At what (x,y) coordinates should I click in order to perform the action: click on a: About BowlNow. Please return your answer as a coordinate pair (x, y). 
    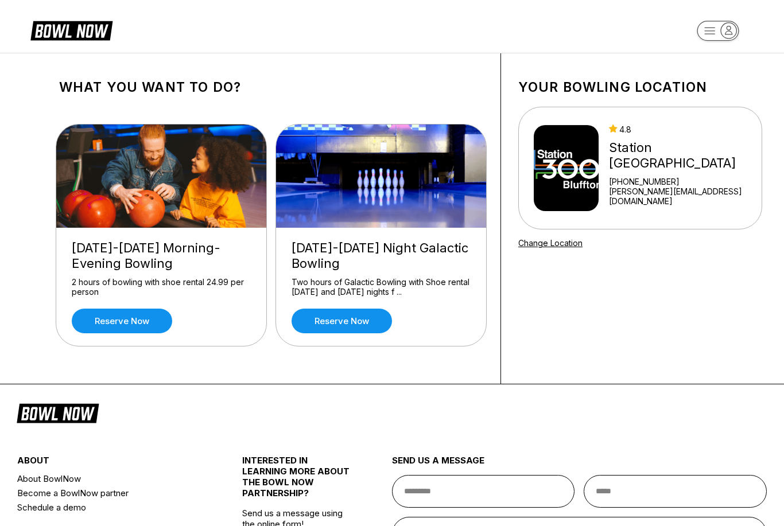
    Looking at the image, I should click on (111, 478).